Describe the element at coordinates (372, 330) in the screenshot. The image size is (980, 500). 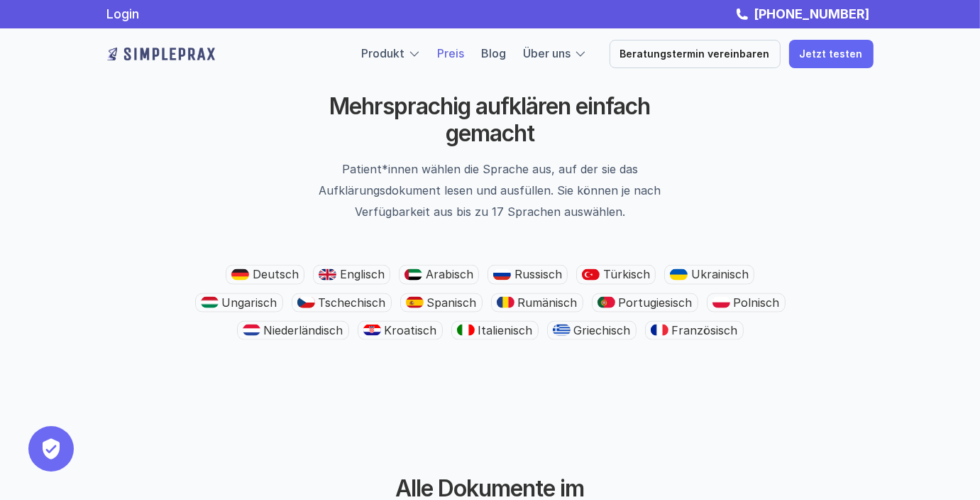
I see `img: Kroatien` at that location.